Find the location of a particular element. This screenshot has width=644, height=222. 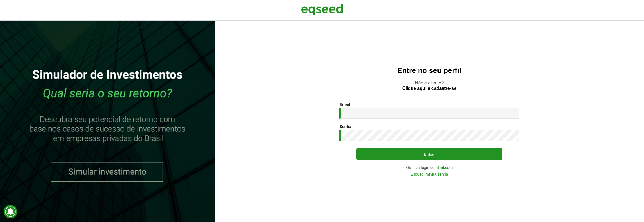

img: EqSeed Logo is located at coordinates (322, 10).